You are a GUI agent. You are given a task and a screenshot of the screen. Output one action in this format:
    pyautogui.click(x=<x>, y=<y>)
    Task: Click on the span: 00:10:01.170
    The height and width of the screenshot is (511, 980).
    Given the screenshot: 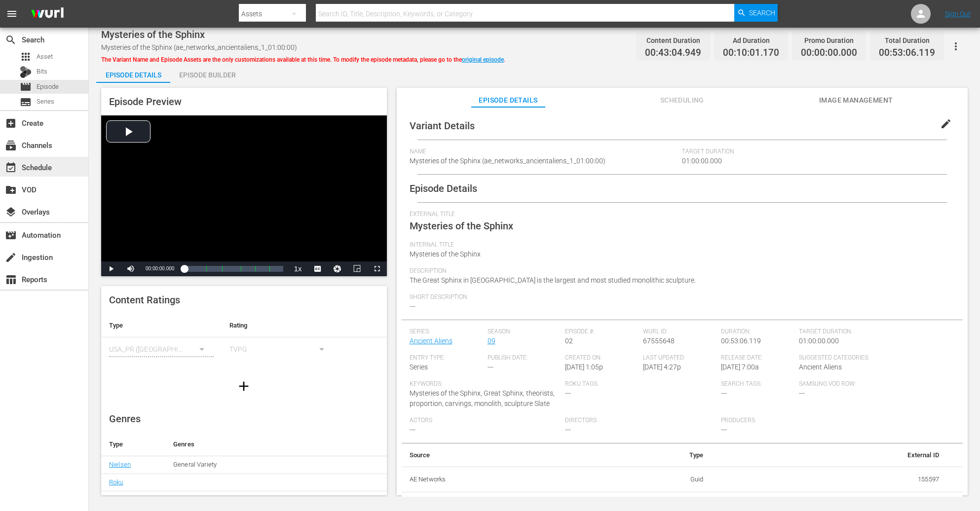 What is the action you would take?
    pyautogui.click(x=751, y=52)
    